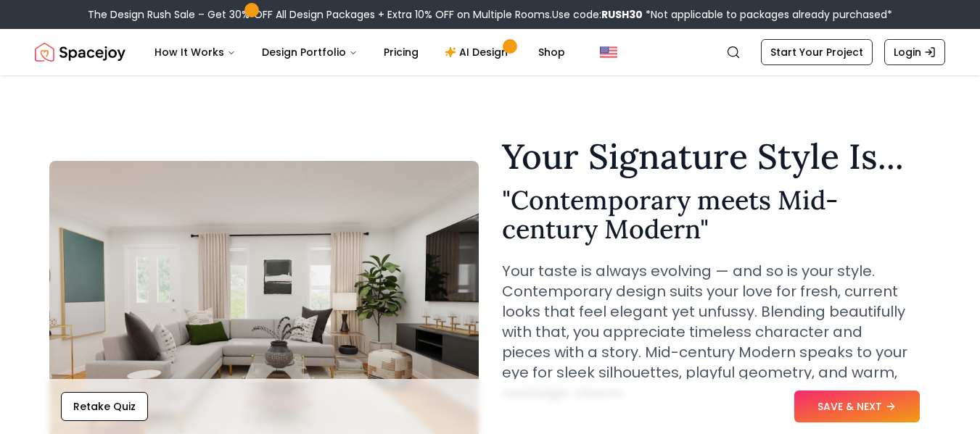 The width and height of the screenshot is (980, 434). What do you see at coordinates (717, 215) in the screenshot?
I see `h2: " Contemporary meets Mid-century Modern "` at bounding box center [717, 215].